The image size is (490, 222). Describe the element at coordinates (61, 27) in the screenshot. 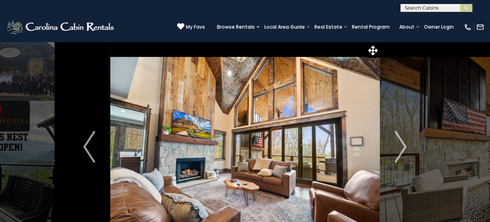

I see `img: White-1-2.png` at that location.